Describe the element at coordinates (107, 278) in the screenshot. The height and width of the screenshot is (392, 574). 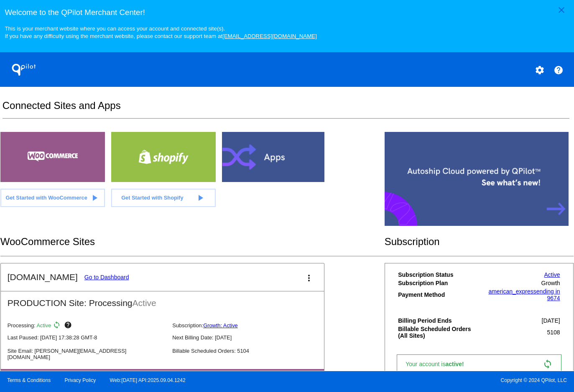
I see `a: Go to Dashboard` at that location.